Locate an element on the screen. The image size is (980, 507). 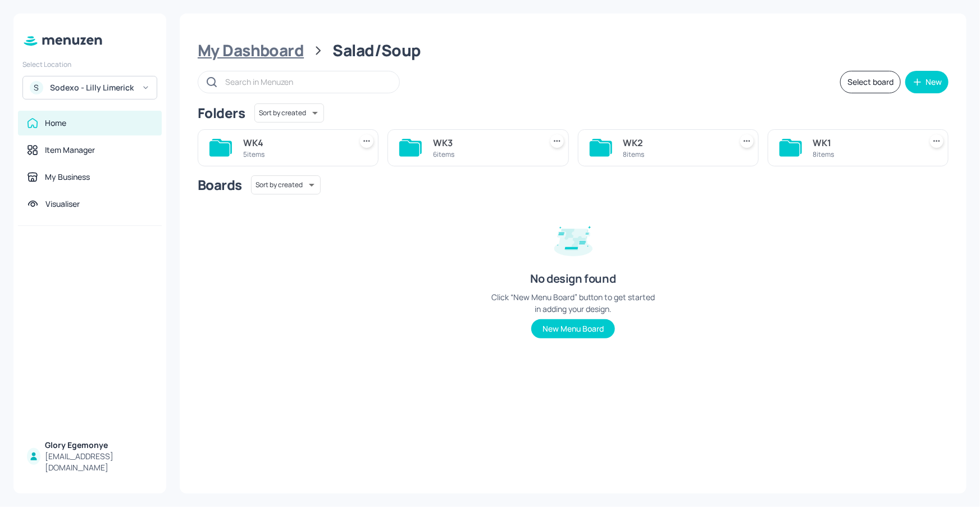
div: 5 items is located at coordinates (295, 154).